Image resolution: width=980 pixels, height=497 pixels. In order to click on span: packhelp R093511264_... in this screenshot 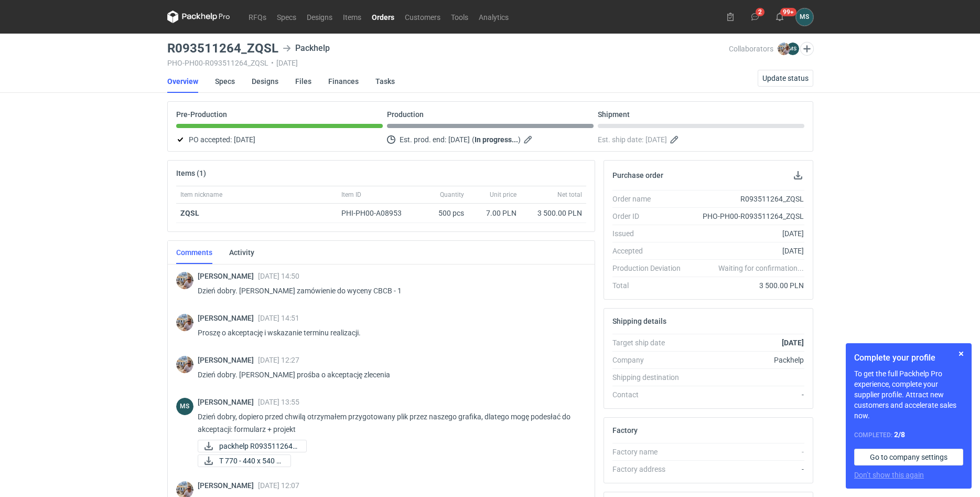, I will do `click(259, 446)`.